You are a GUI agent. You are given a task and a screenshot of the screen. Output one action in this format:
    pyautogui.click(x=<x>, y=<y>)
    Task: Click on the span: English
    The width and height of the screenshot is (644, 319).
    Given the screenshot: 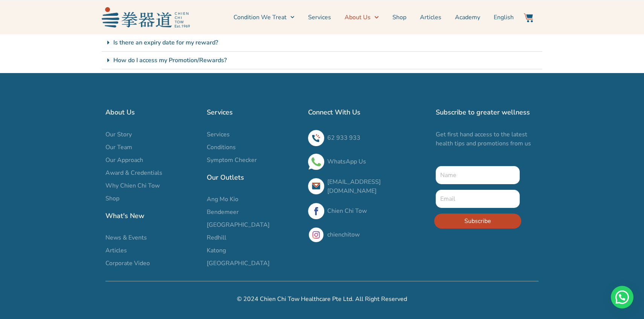 What is the action you would take?
    pyautogui.click(x=504, y=17)
    